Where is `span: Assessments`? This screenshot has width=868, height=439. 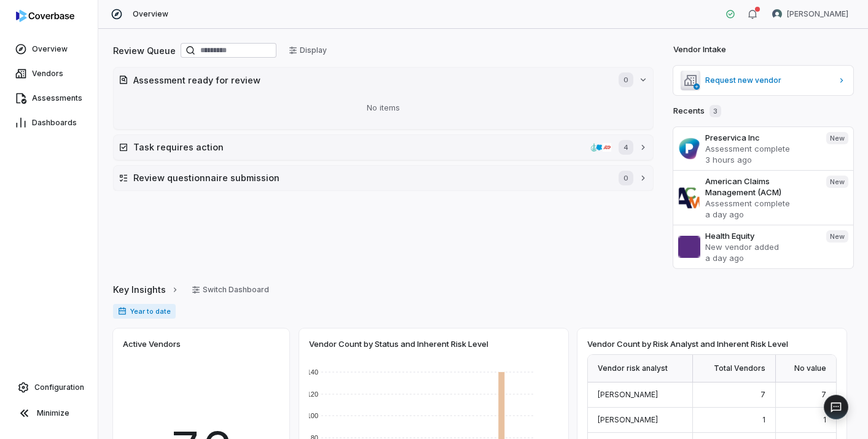 span: Assessments is located at coordinates (57, 98).